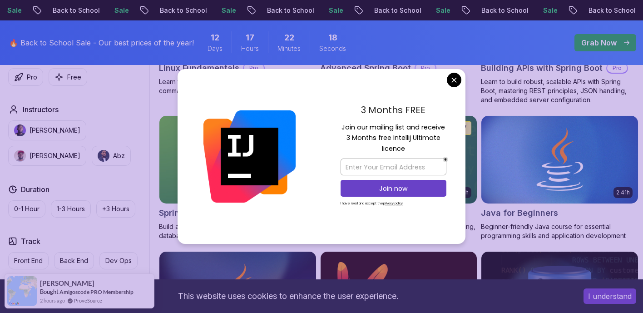  I want to click on span: 18 Seconds, so click(333, 38).